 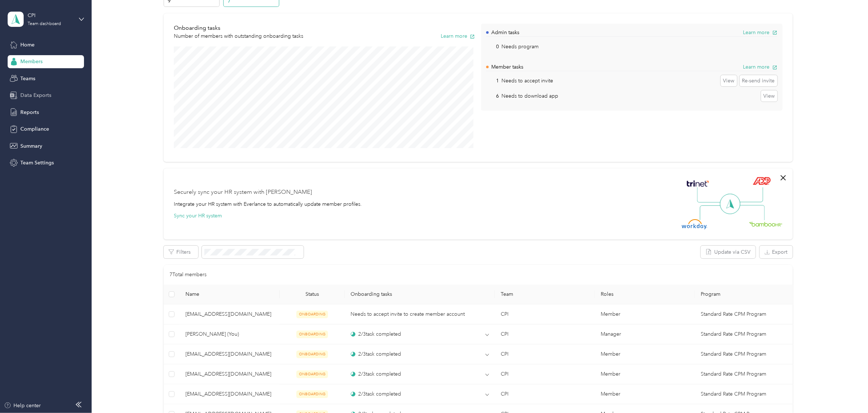 I want to click on img: ADP, so click(x=762, y=181).